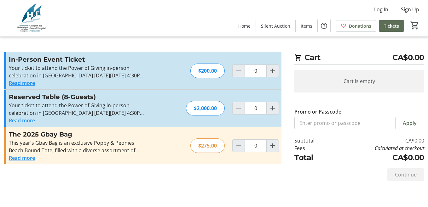 The image size is (428, 207). I want to click on a: Donations, so click(356, 26).